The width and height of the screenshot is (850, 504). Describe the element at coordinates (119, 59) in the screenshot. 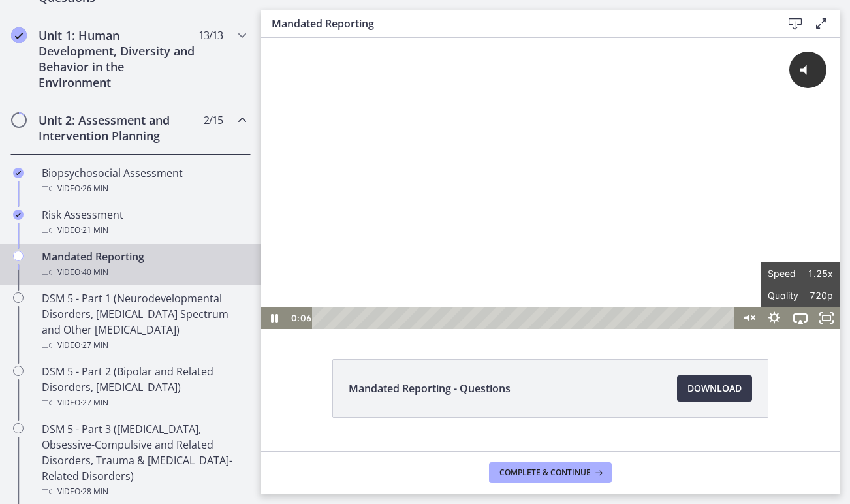

I see `h2: Unit 1: Human Development, Diversity and Behavior in the Environment` at that location.